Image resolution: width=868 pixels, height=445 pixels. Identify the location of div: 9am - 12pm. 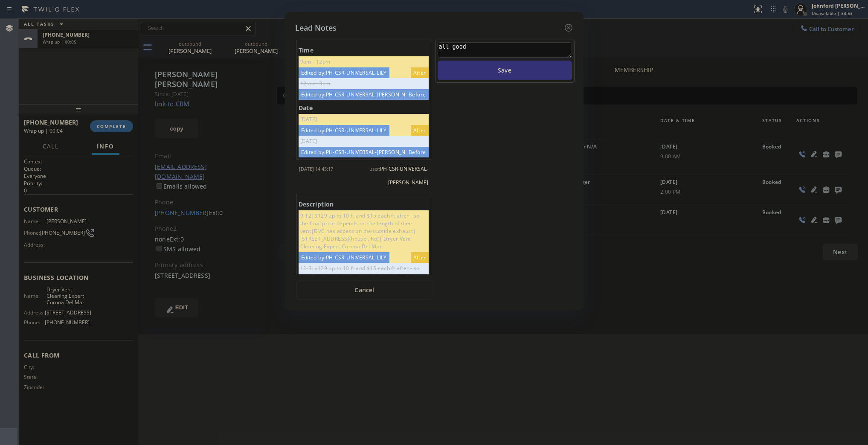
(364, 62).